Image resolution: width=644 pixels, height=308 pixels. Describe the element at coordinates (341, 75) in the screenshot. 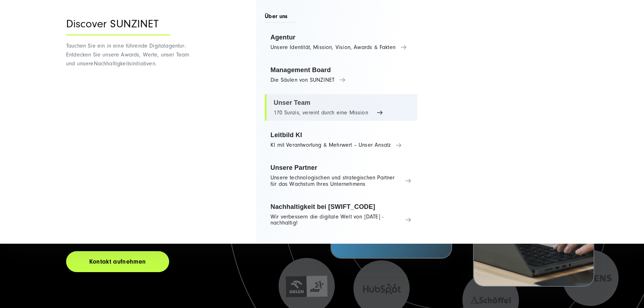

I see `a: Management Board Die Säulen von SUNZINET` at that location.